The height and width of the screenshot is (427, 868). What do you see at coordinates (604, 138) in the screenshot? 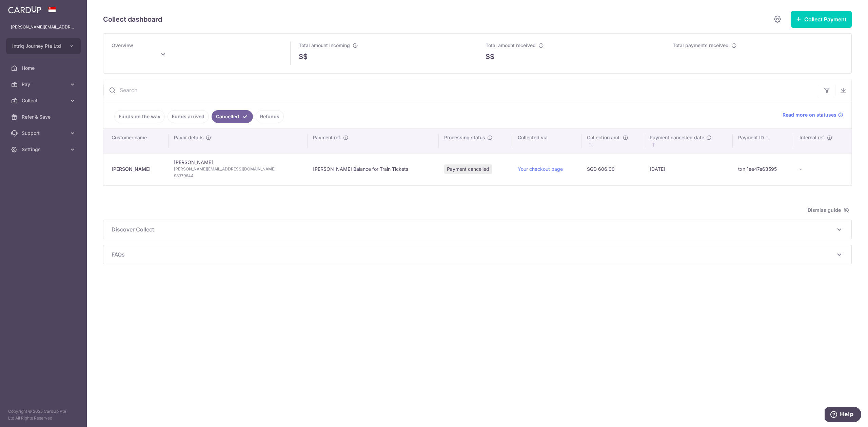
I see `span: Collection amt.` at bounding box center [604, 138].